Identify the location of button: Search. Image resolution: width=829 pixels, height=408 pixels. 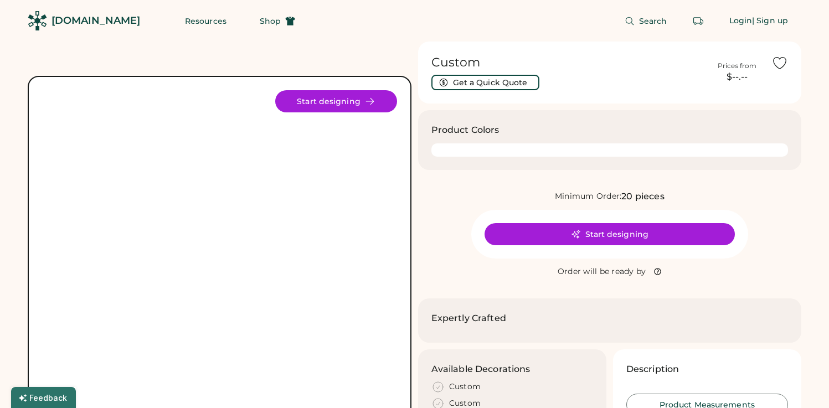
(646, 21).